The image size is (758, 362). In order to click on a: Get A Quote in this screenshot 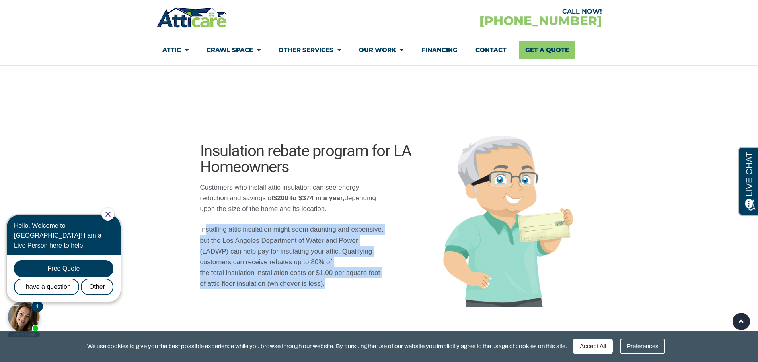, I will do `click(547, 50)`.